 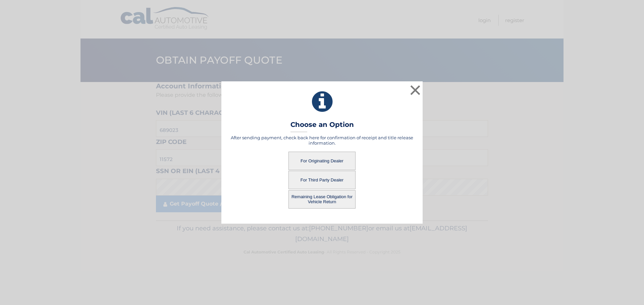 What do you see at coordinates (322, 141) in the screenshot?
I see `h5: After sending payment, check back here for confirmation of receipt and title release information.` at bounding box center [322, 141].